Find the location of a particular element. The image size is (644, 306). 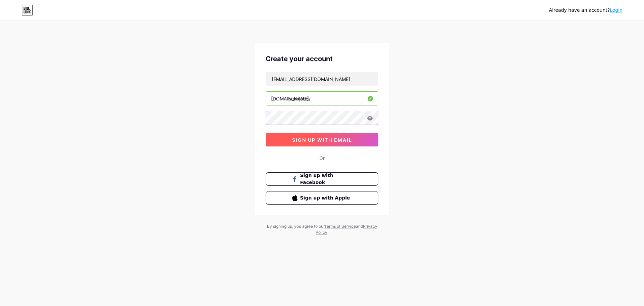

div: Create your account is located at coordinates (322, 59).